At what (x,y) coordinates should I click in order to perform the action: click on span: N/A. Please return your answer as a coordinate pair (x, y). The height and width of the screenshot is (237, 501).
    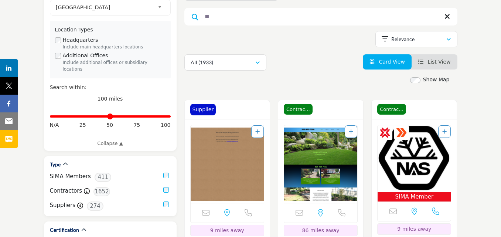
    Looking at the image, I should click on (54, 125).